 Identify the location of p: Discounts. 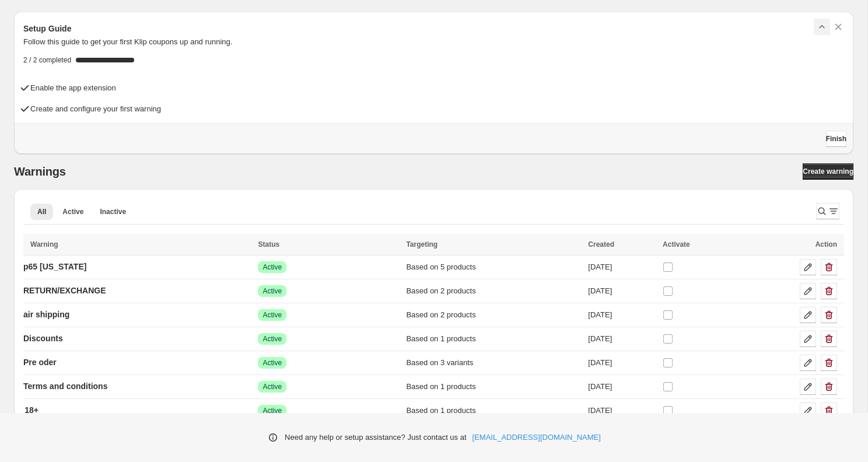
(43, 338).